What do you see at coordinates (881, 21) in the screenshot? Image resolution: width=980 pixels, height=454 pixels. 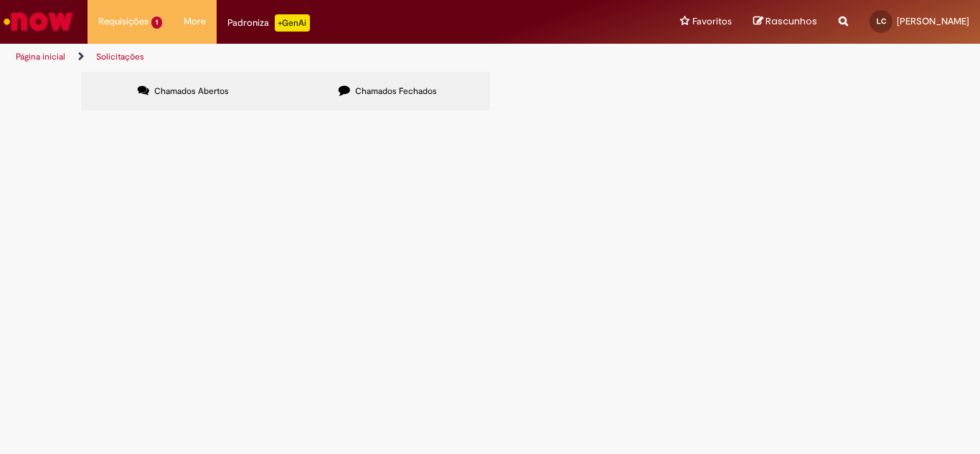 I see `span: LC` at bounding box center [881, 21].